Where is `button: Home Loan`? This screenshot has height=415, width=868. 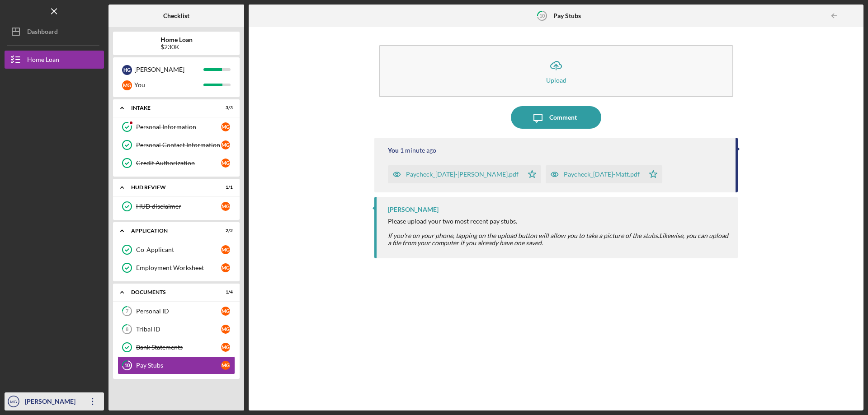 button: Home Loan is located at coordinates (54, 60).